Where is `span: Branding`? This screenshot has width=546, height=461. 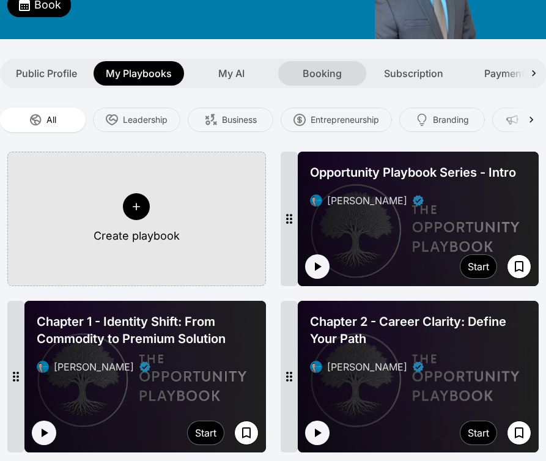 span: Branding is located at coordinates (451, 120).